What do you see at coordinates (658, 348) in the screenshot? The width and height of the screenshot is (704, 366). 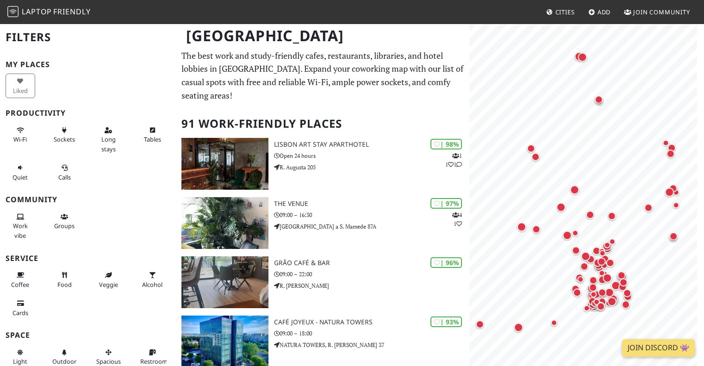 I see `a: Join Discord 👾` at bounding box center [658, 348].